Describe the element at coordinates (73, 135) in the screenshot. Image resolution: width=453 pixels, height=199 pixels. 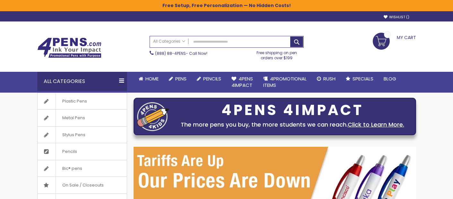
I see `span: Stylus Pens` at that location.